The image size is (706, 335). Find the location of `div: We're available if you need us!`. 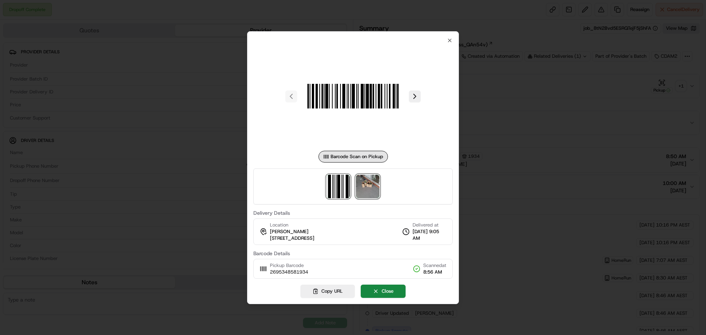

div: We're available if you need us! is located at coordinates (59, 81).